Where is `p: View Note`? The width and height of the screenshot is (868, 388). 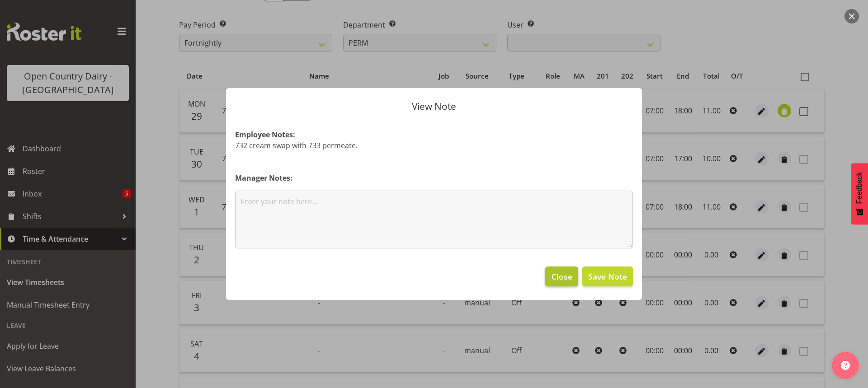 p: View Note is located at coordinates (434, 106).